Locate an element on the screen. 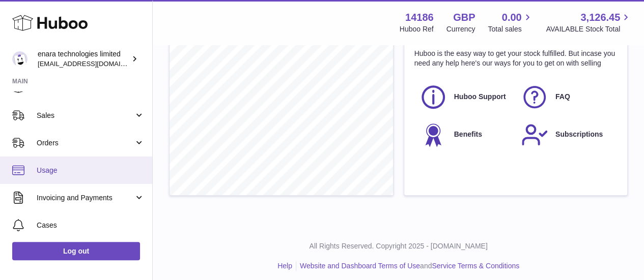  li: and is located at coordinates (408, 266).